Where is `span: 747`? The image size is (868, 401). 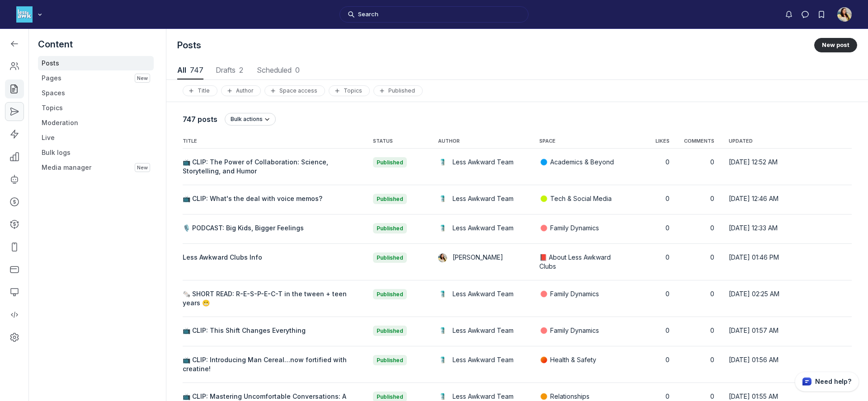
span: 747 is located at coordinates (197, 70).